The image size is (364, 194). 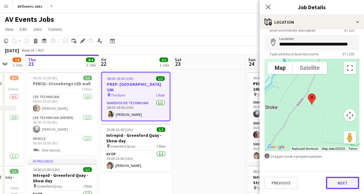 I want to click on app-card-role: Small Job AV All Rounder1/1, so click(x=282, y=172).